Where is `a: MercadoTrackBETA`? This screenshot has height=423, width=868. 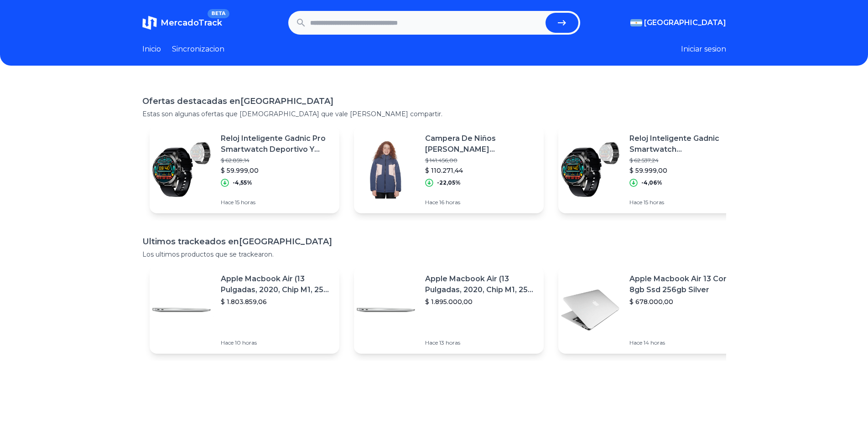
a: MercadoTrackBETA is located at coordinates (182, 23).